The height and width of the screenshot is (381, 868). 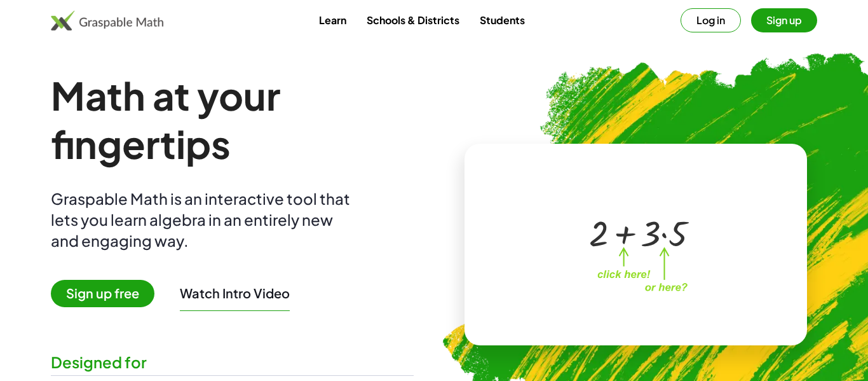 What do you see at coordinates (710, 20) in the screenshot?
I see `button: Log in` at bounding box center [710, 20].